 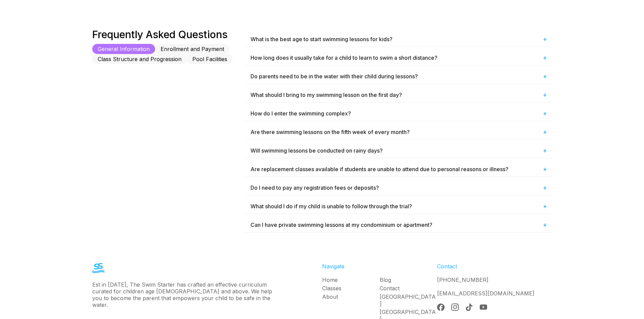 What do you see at coordinates (398, 188) in the screenshot?
I see `div: Do I need to pay any registration fees or deposits?` at bounding box center [398, 188].